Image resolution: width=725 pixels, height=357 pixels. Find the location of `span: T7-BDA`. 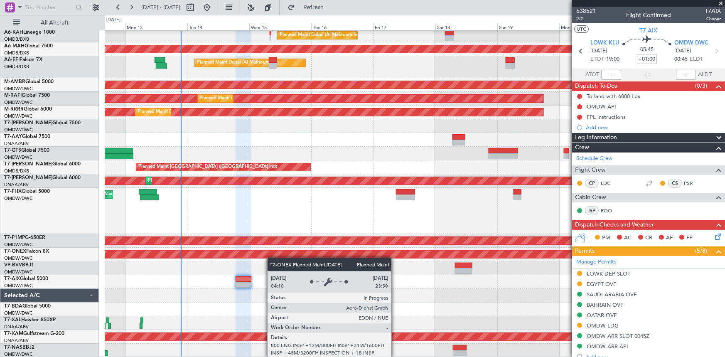

span: T7-BDA is located at coordinates (13, 306).